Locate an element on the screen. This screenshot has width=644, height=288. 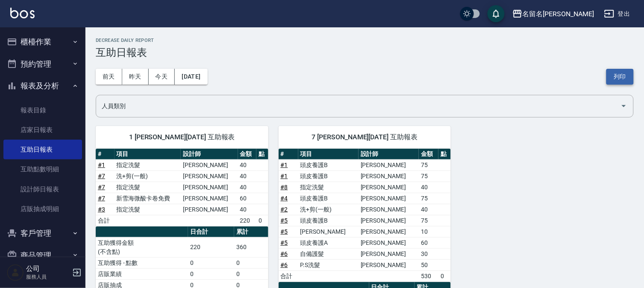
td: 50 is located at coordinates (429, 265).